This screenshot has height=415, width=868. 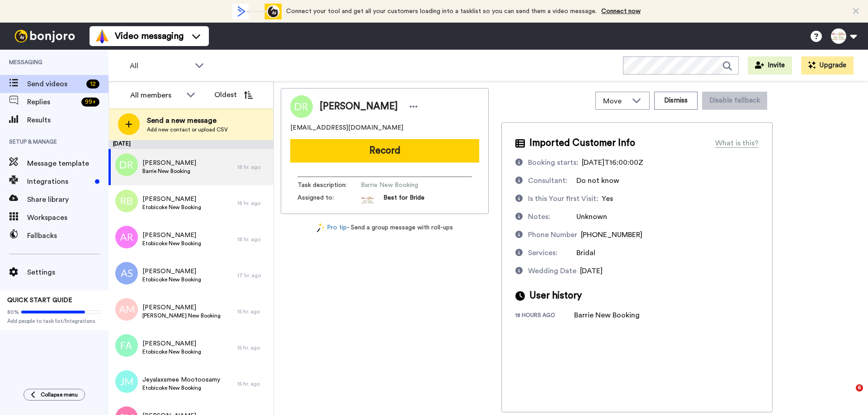 I want to click on span: Assigned to:, so click(x=329, y=200).